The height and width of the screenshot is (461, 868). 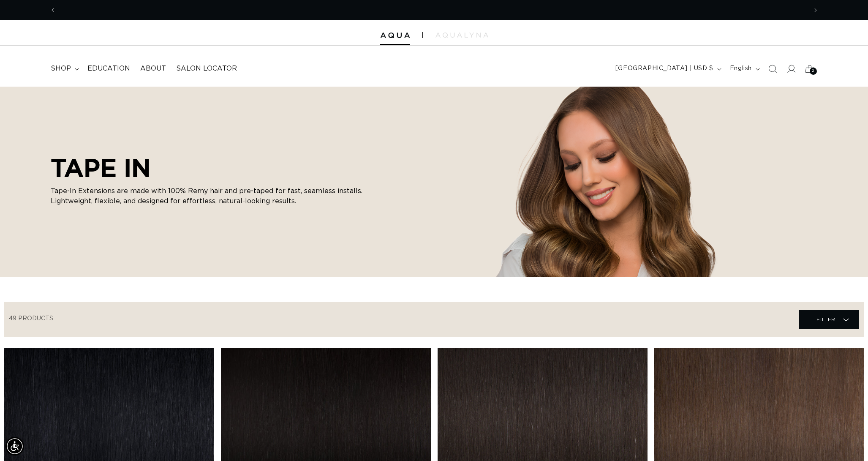 What do you see at coordinates (826, 320) in the screenshot?
I see `span: Filter` at bounding box center [826, 320].